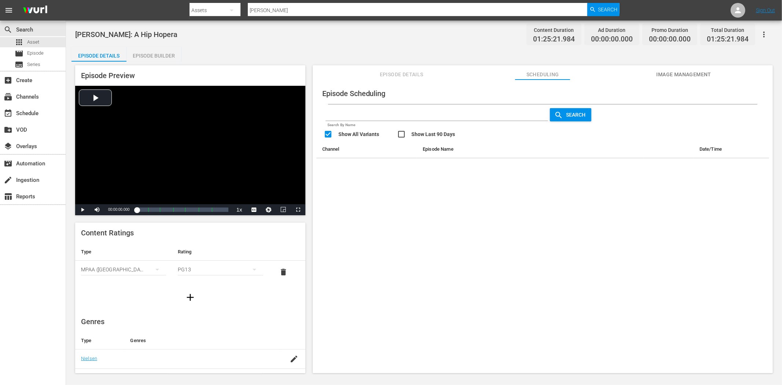  I want to click on div: Content Duration, so click(554, 30).